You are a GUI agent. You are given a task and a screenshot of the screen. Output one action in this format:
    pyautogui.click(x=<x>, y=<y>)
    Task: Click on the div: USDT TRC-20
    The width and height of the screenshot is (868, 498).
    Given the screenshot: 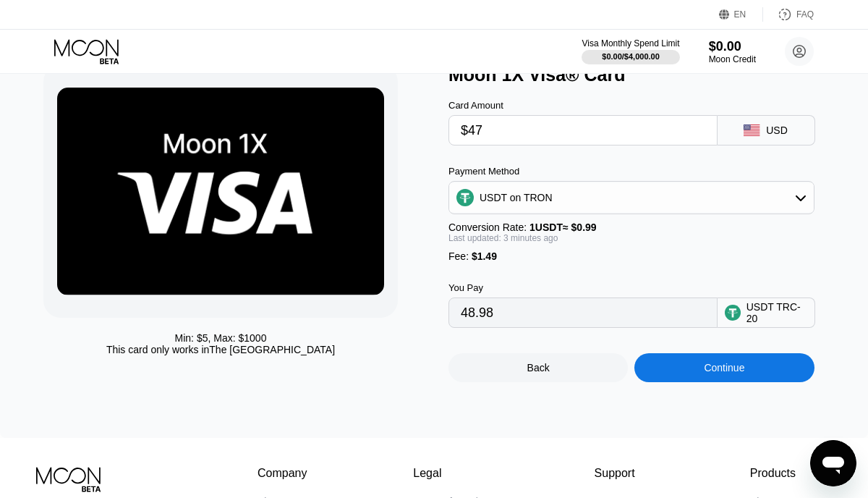 What is the action you would take?
    pyautogui.click(x=777, y=313)
    